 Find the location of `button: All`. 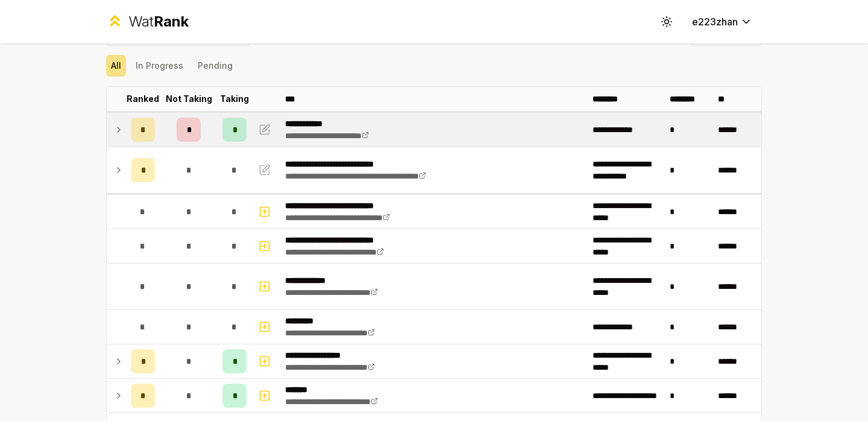

button: All is located at coordinates (116, 66).